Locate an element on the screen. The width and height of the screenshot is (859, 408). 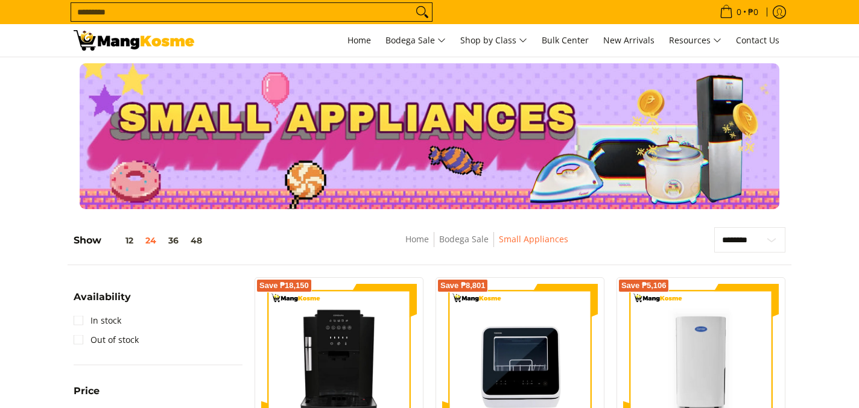
span: Bodega Sale is located at coordinates (415, 40).